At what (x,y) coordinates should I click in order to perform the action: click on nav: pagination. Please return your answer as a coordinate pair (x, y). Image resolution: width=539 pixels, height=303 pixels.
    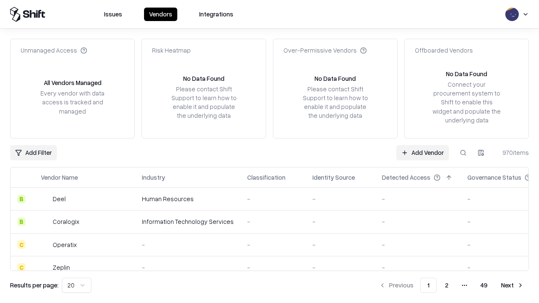
    Looking at the image, I should click on (452, 286).